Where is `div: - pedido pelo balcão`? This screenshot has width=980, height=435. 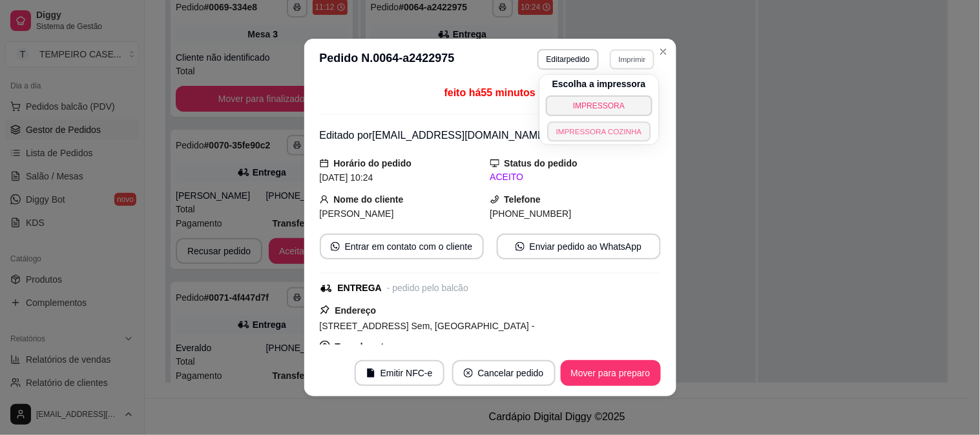
div: - pedido pelo balcão is located at coordinates (427, 288).